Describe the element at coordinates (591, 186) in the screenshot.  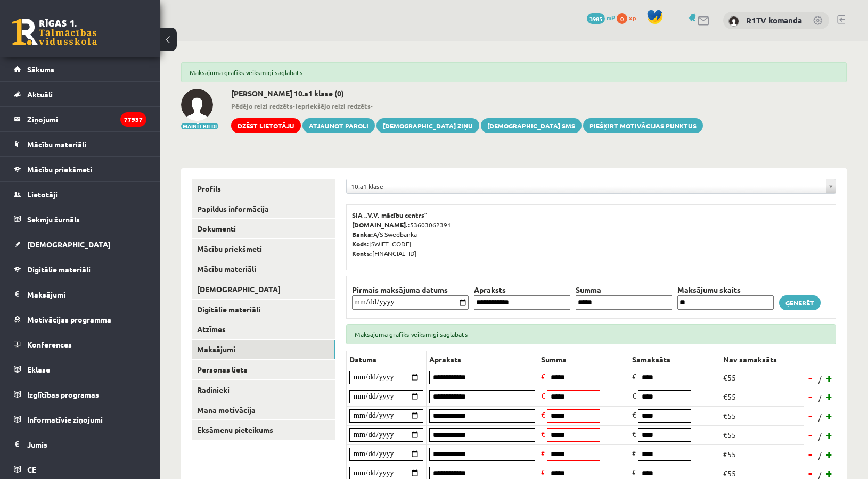
I see `a: 10.a1 klase` at that location.